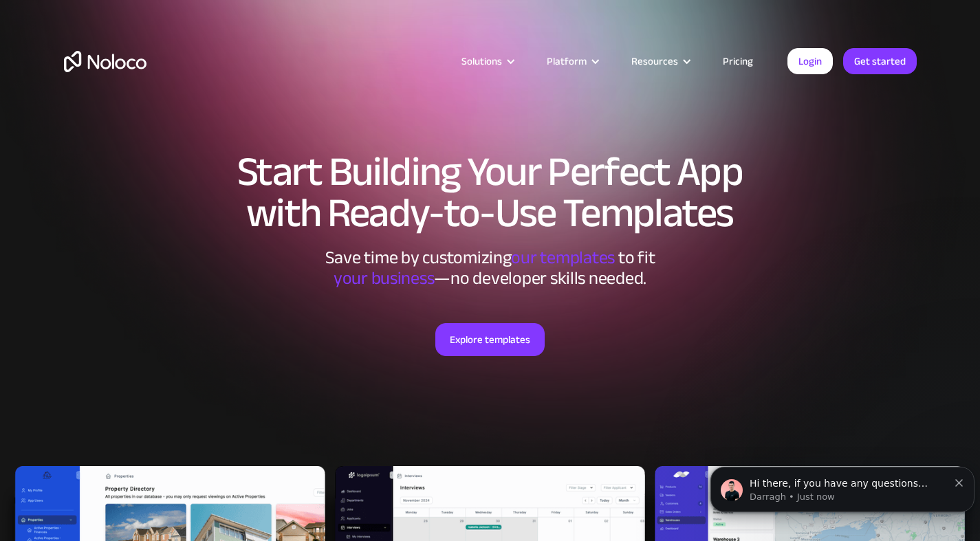 Image resolution: width=980 pixels, height=541 pixels. Describe the element at coordinates (562, 257) in the screenshot. I see `span: our templates` at that location.